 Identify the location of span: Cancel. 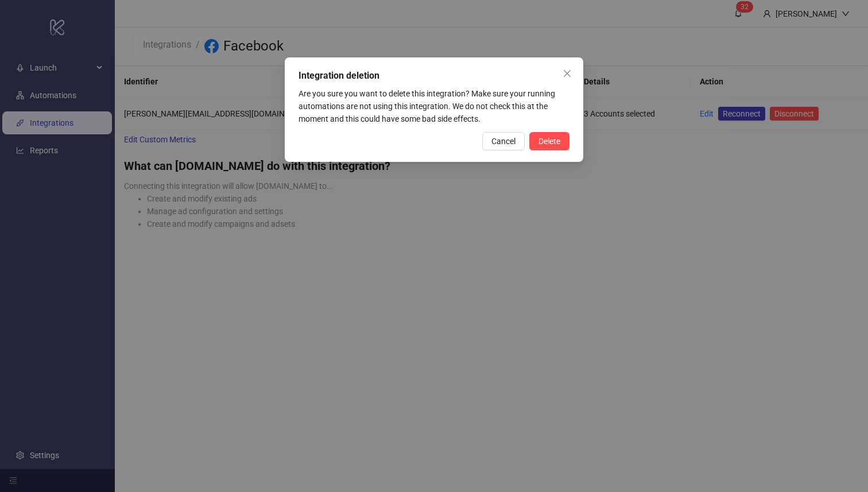
(503, 142).